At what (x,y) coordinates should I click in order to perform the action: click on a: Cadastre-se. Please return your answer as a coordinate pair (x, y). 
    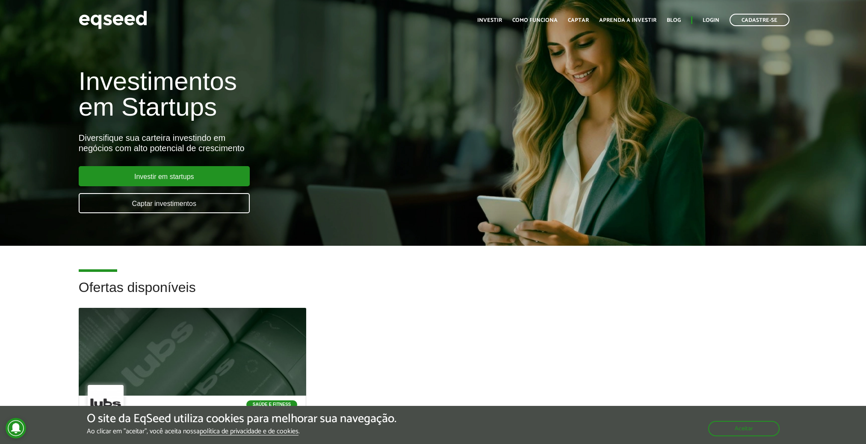
    Looking at the image, I should click on (760, 20).